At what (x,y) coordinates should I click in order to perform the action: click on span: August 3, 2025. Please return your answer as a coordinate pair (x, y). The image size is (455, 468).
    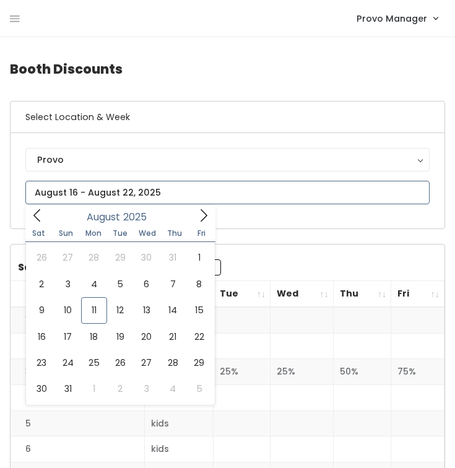
    Looking at the image, I should click on (67, 284).